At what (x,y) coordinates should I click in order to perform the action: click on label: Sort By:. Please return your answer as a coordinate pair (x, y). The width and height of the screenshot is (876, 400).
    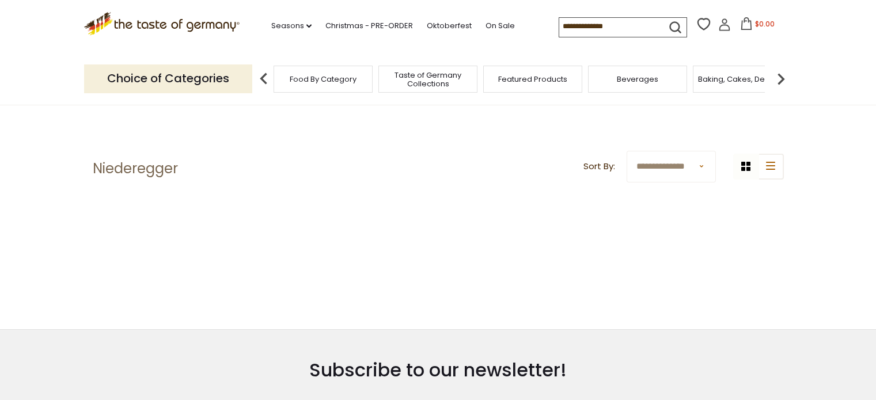
    Looking at the image, I should click on (599, 167).